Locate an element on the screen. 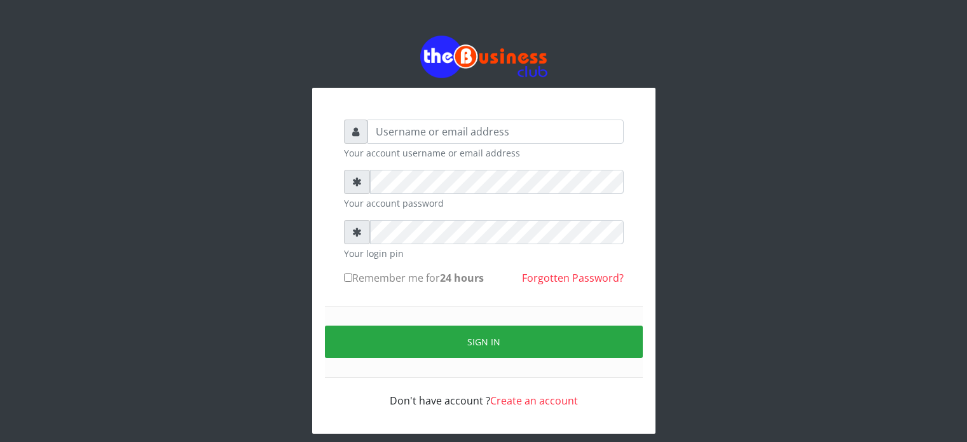 This screenshot has width=967, height=442. small: Your account password is located at coordinates (484, 203).